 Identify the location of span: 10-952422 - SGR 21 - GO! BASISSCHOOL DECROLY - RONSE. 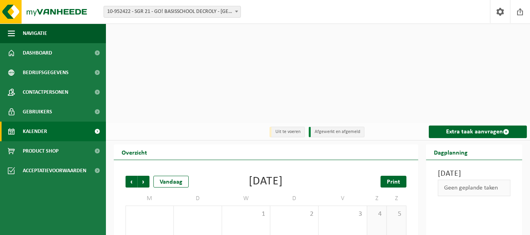
(172, 12).